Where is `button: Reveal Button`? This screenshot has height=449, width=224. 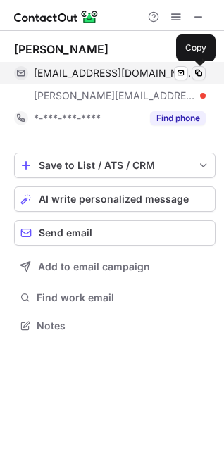
button: Reveal Button is located at coordinates (177, 118).